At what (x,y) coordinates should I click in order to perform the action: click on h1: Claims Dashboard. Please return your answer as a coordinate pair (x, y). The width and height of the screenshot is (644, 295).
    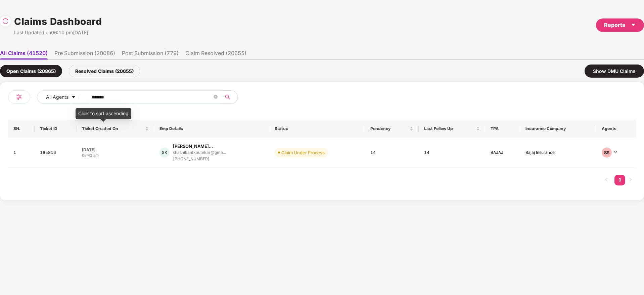
    Looking at the image, I should click on (58, 21).